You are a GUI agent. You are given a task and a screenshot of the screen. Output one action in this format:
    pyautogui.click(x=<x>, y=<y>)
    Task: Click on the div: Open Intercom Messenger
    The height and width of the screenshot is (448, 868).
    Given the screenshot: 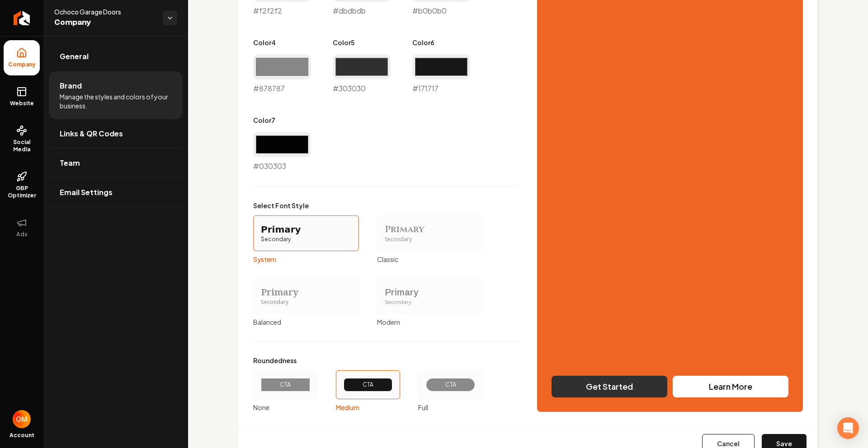 What is the action you would take?
    pyautogui.click(x=848, y=428)
    